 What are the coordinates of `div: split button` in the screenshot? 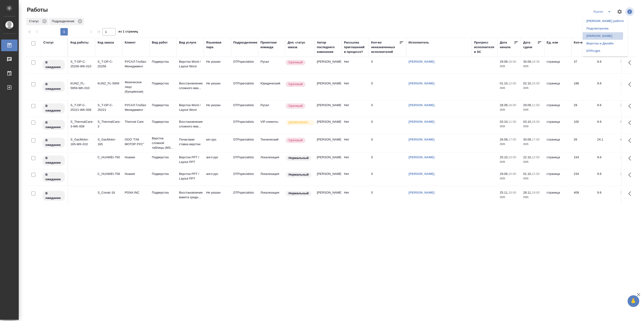 It's located at (603, 12).